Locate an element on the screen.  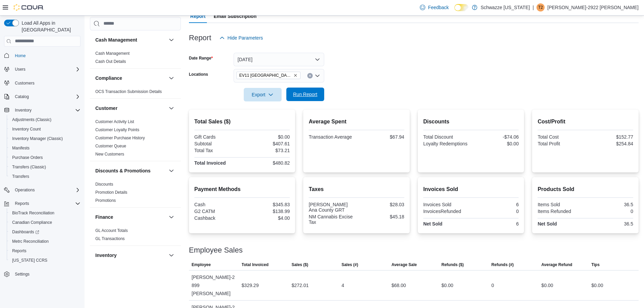
h3: Inventory is located at coordinates (106, 255).